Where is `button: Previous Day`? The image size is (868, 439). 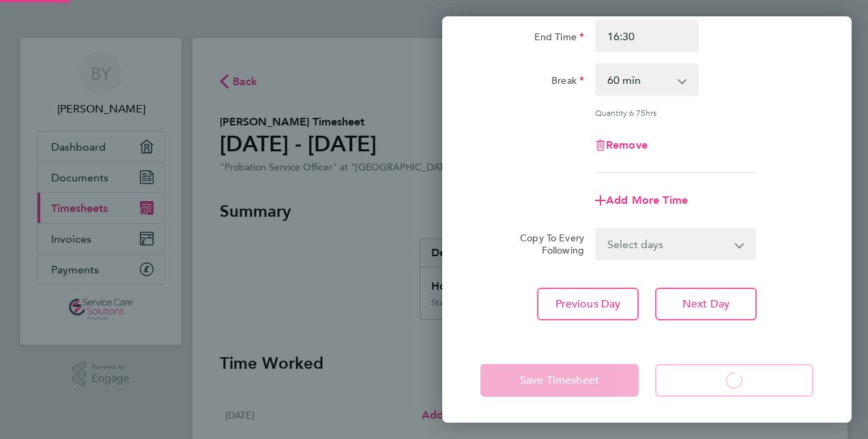 button: Previous Day is located at coordinates (588, 304).